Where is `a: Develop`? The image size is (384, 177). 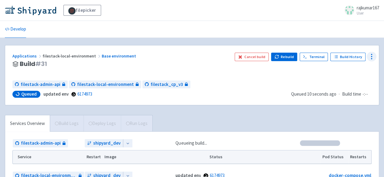 a: Develop is located at coordinates (15, 29).